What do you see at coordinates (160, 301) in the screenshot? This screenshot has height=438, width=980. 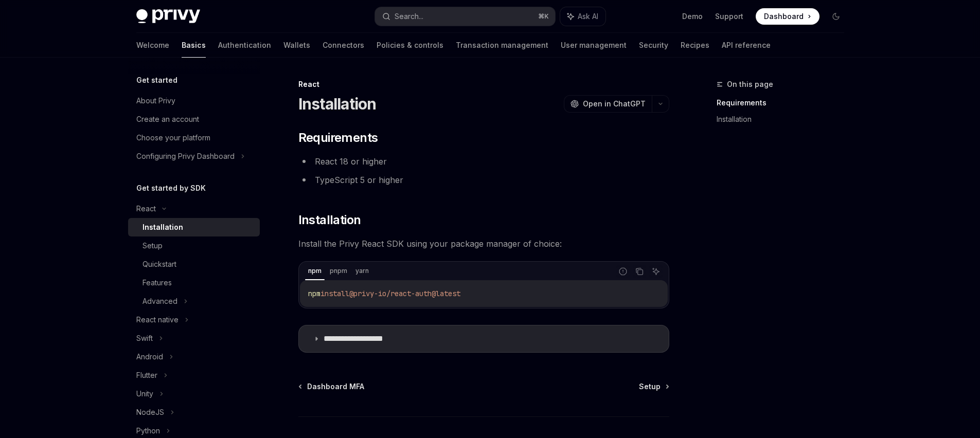 I see `div: Advanced` at bounding box center [160, 301].